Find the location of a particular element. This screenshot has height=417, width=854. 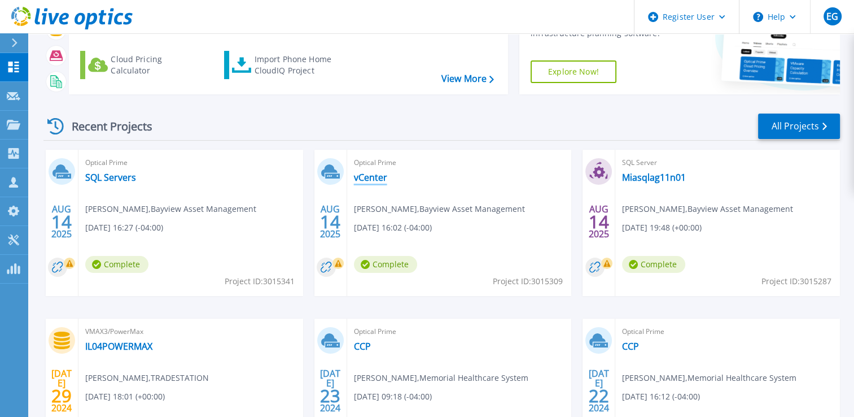

span: SQL Server is located at coordinates (728, 163).